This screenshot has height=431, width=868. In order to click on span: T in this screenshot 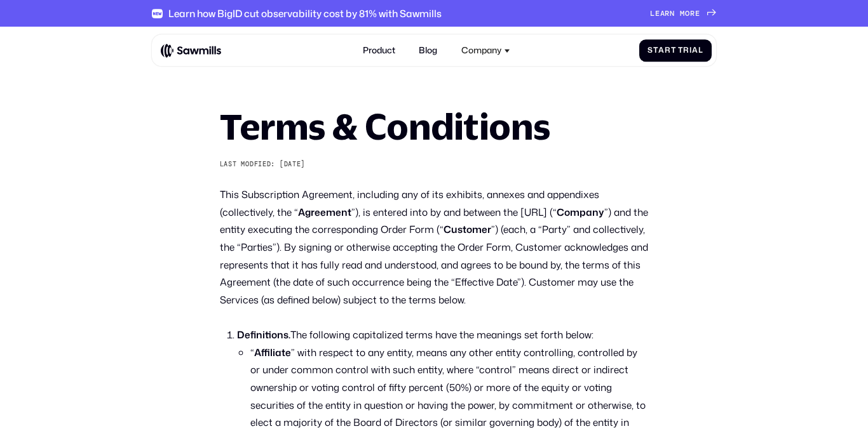, I will do `click(681, 51)`.